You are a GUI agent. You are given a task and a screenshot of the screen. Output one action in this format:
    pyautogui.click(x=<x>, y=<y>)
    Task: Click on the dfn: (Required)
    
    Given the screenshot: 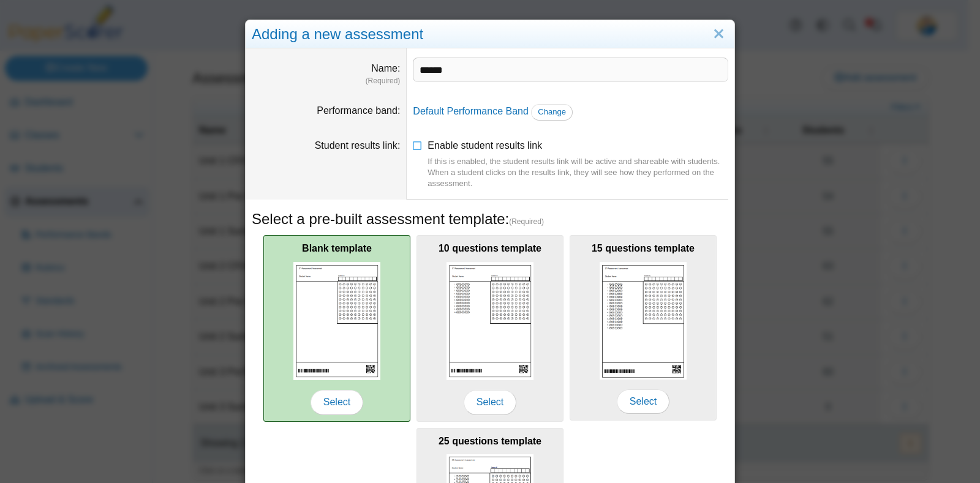 What is the action you would take?
    pyautogui.click(x=326, y=81)
    